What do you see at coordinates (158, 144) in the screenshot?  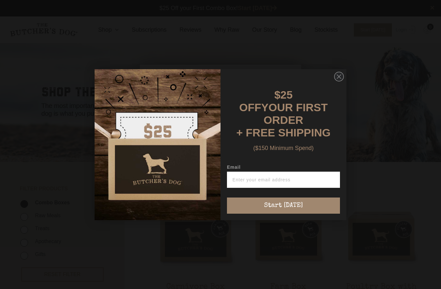 I see `img: d0d537dc-5429-4832-8318-9955428ea0a1.jpeg` at bounding box center [158, 144].